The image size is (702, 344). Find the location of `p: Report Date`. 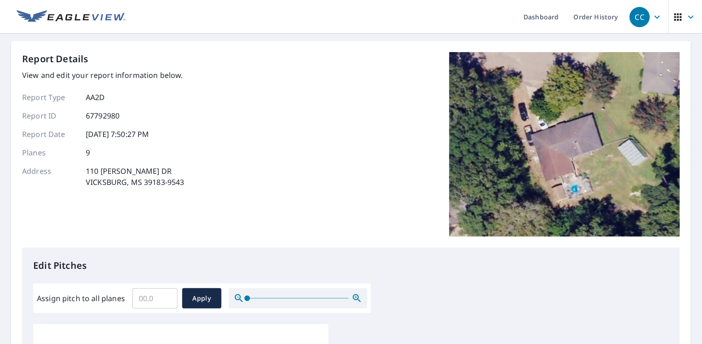

p: Report Date is located at coordinates (50, 134).